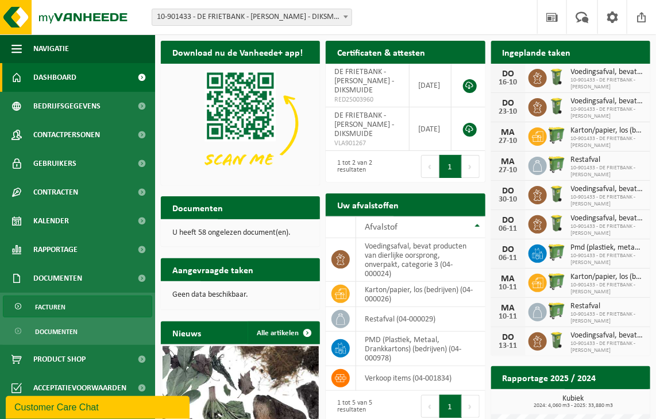 The image size is (656, 419). Describe the element at coordinates (51, 49) in the screenshot. I see `span: Navigatie` at that location.